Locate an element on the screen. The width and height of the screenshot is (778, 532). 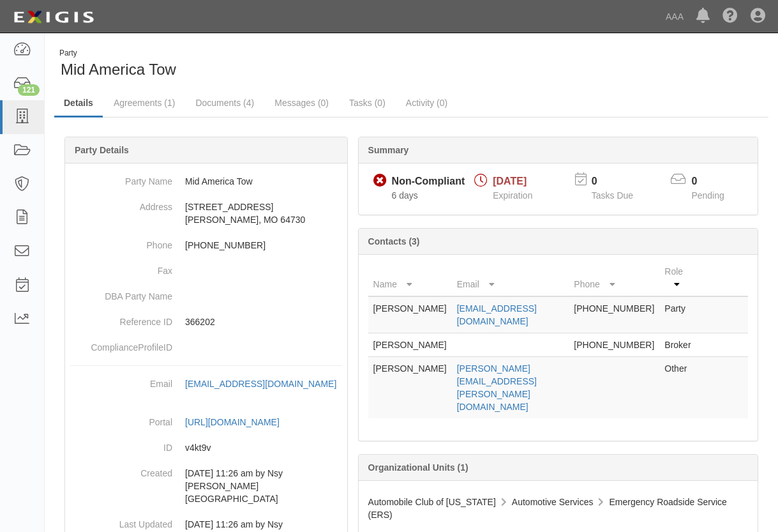
img: logo-5460c22ac91f19d4615b14bd174203de0afe785f0fc80cf4dbbc73dc1793850b.png is located at coordinates (54, 17).